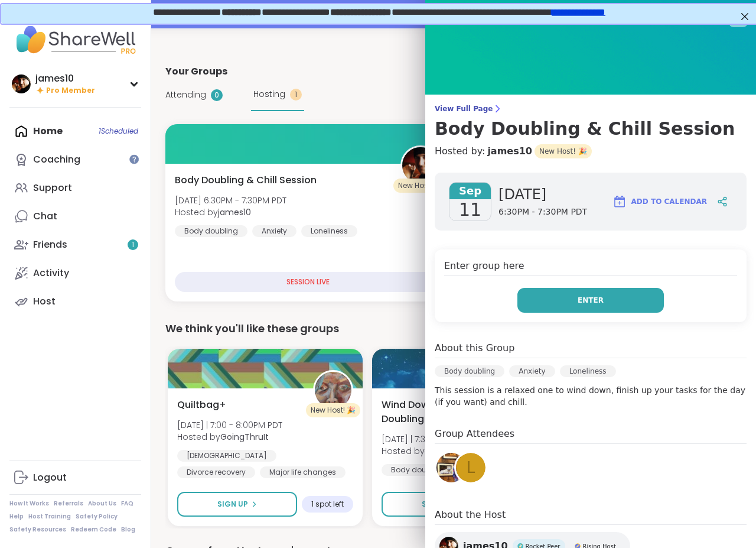  What do you see at coordinates (296, 95) in the screenshot?
I see `div: 1` at bounding box center [296, 95].